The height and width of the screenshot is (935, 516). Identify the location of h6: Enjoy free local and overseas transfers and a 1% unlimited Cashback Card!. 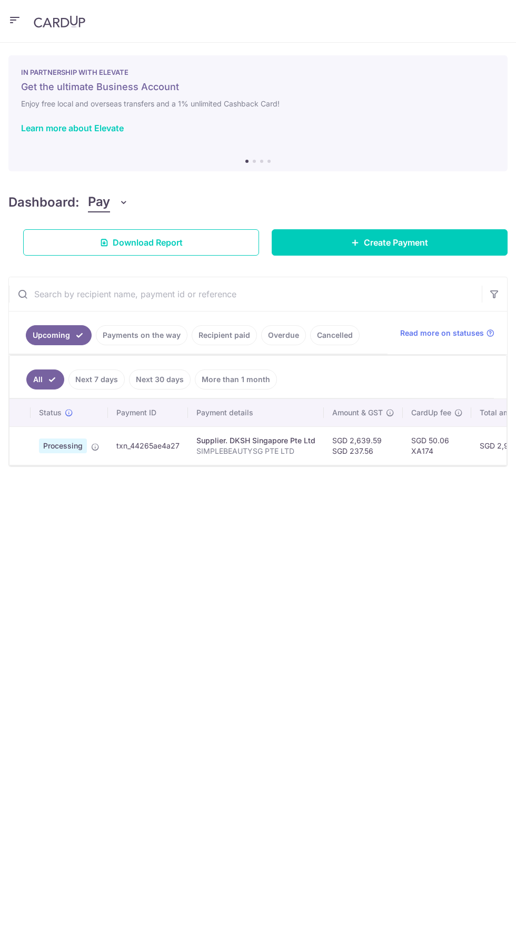
(258, 104).